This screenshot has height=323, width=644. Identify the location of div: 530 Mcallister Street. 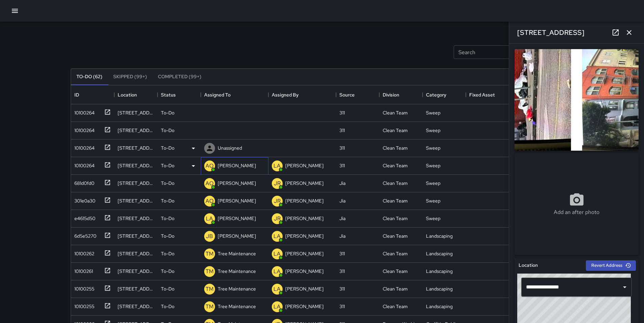
(136, 218).